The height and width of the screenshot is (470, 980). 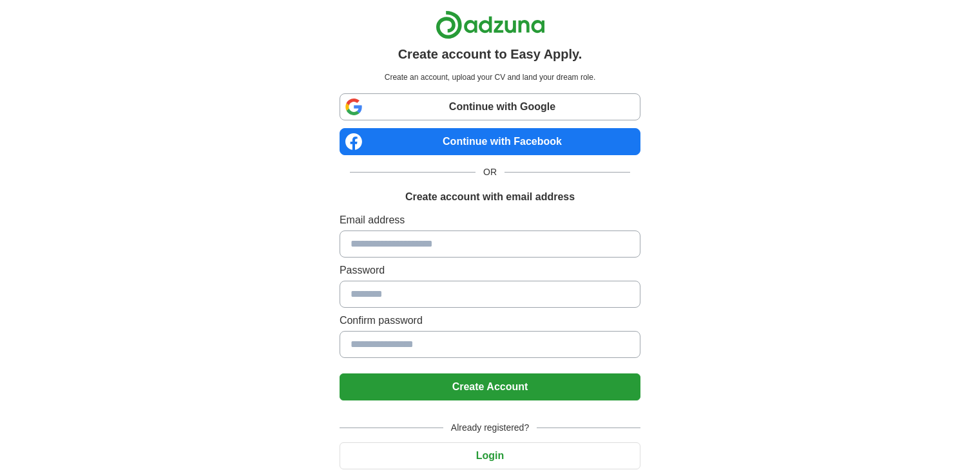 What do you see at coordinates (490, 427) in the screenshot?
I see `span: Already registered?` at bounding box center [490, 427].